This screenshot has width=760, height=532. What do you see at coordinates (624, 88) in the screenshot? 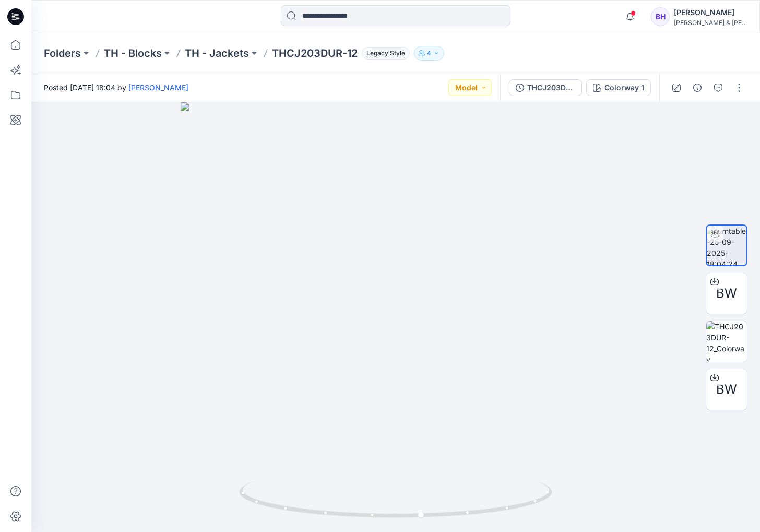
I see `div: Colorway 1` at bounding box center [624, 88].